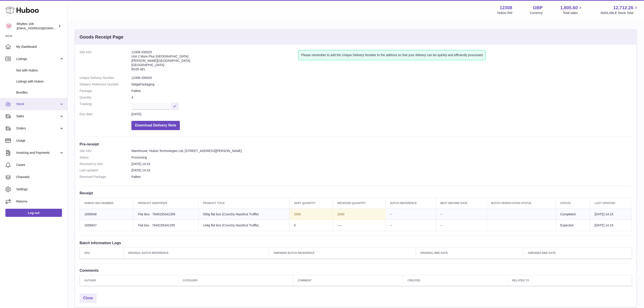 This screenshot has height=308, width=644. I want to click on span: My Dashboard, so click(40, 47).